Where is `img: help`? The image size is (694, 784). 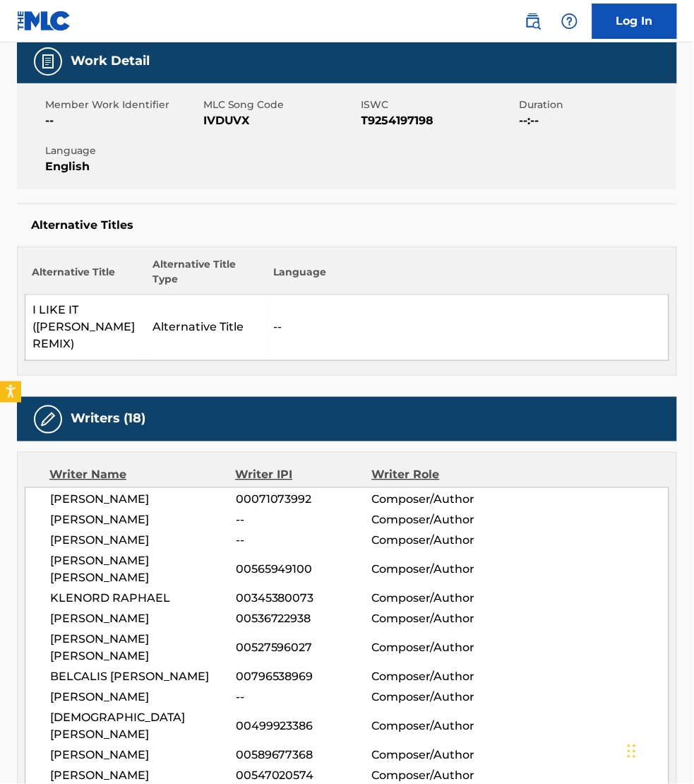 img: help is located at coordinates (571, 21).